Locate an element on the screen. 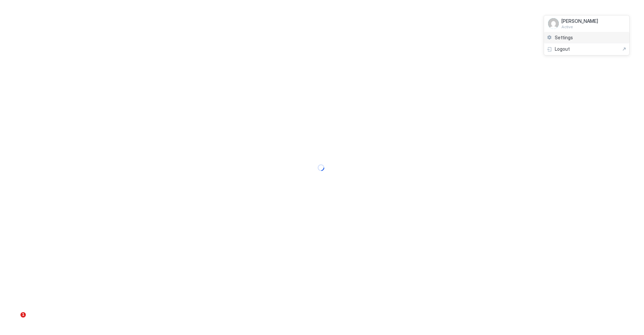 The width and height of the screenshot is (644, 335). span: 1 is located at coordinates (23, 315).